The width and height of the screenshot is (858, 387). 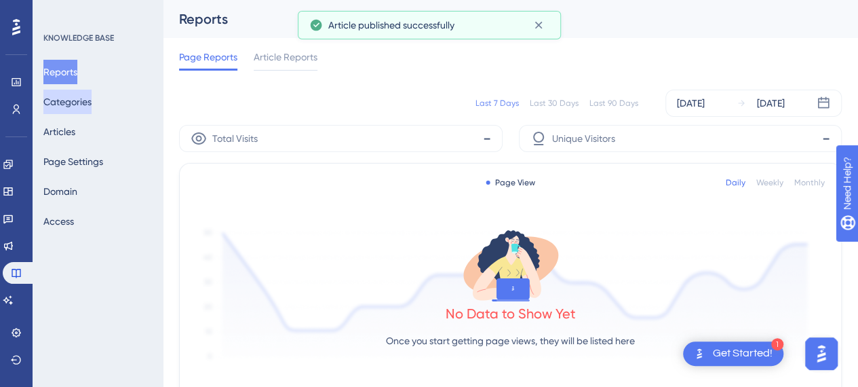 What do you see at coordinates (67, 102) in the screenshot?
I see `button: Categories` at bounding box center [67, 102].